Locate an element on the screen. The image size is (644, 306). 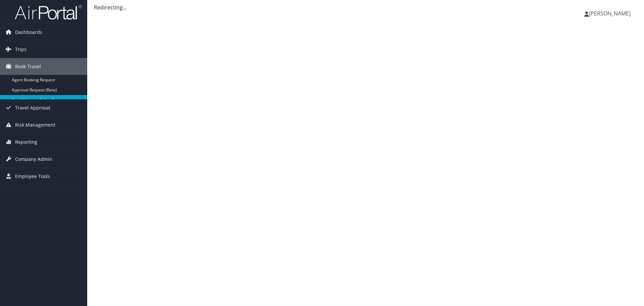
div: Redirecting... is located at coordinates (365, 7).